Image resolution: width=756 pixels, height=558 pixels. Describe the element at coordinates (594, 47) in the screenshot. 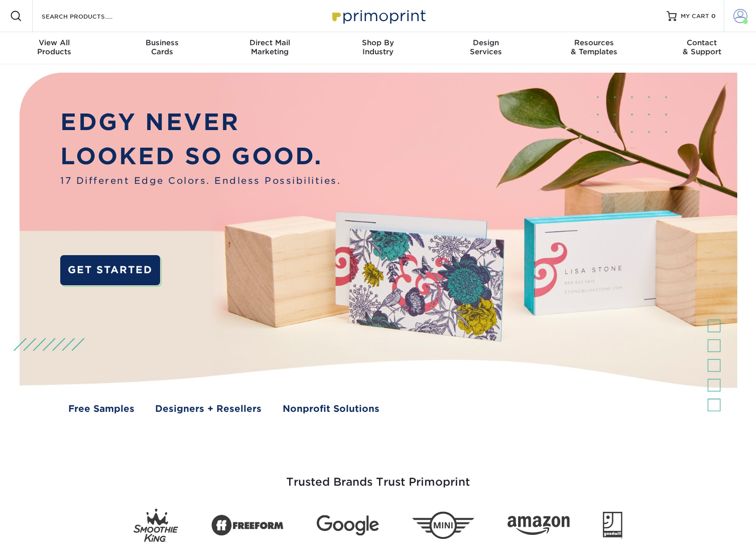

I see `div: & Templates` at that location.